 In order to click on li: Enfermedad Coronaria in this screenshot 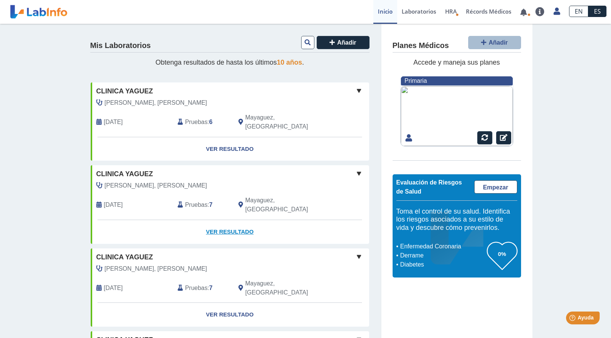, I will do `click(442, 246)`.